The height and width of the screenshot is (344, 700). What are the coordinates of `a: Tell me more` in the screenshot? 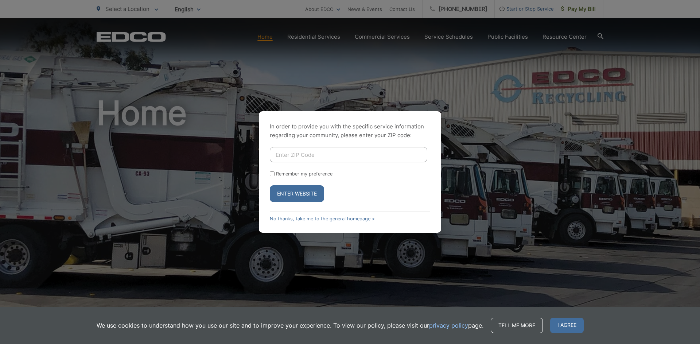 It's located at (517, 325).